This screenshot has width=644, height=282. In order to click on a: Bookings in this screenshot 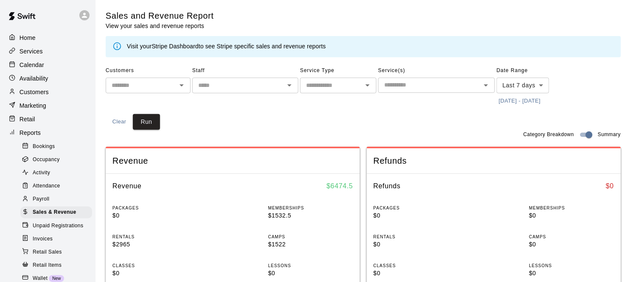, I will do `click(58, 146)`.